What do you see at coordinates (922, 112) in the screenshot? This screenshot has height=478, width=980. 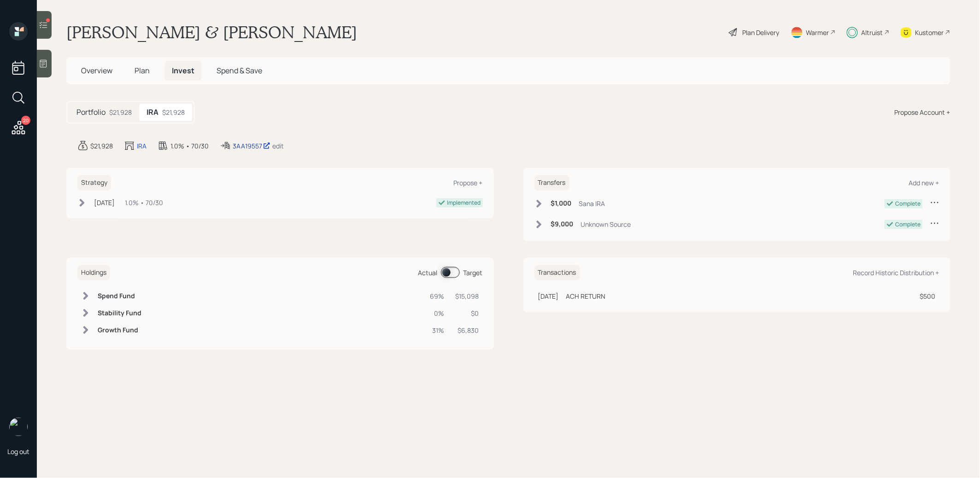 I see `div: Propose Account +` at bounding box center [922, 112].